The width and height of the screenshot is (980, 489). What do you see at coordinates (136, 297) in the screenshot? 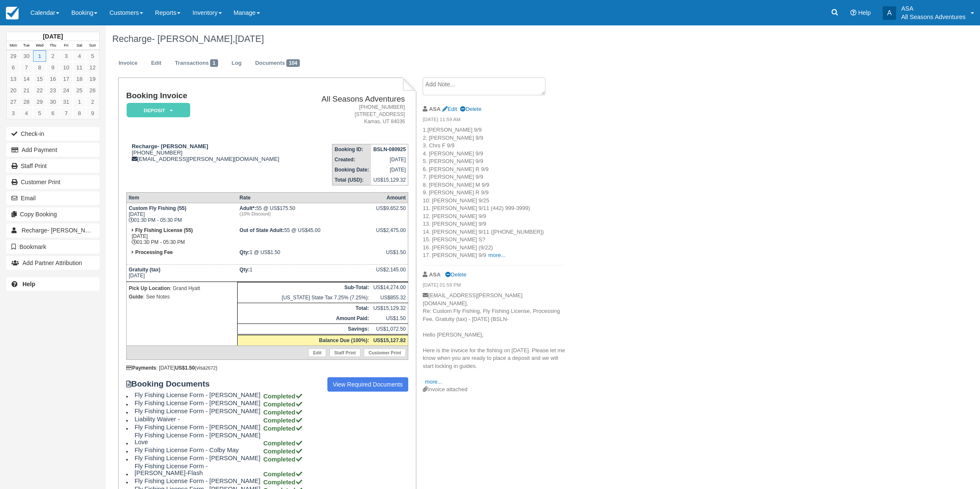
I see `strong: Guide` at bounding box center [136, 297].